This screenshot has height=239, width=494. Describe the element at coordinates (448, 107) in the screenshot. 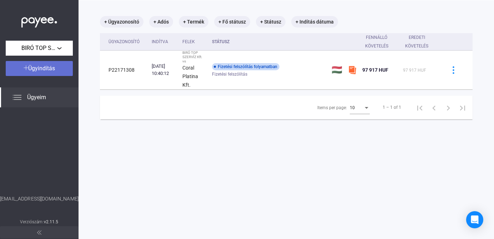

I see `button: Next page` at that location.